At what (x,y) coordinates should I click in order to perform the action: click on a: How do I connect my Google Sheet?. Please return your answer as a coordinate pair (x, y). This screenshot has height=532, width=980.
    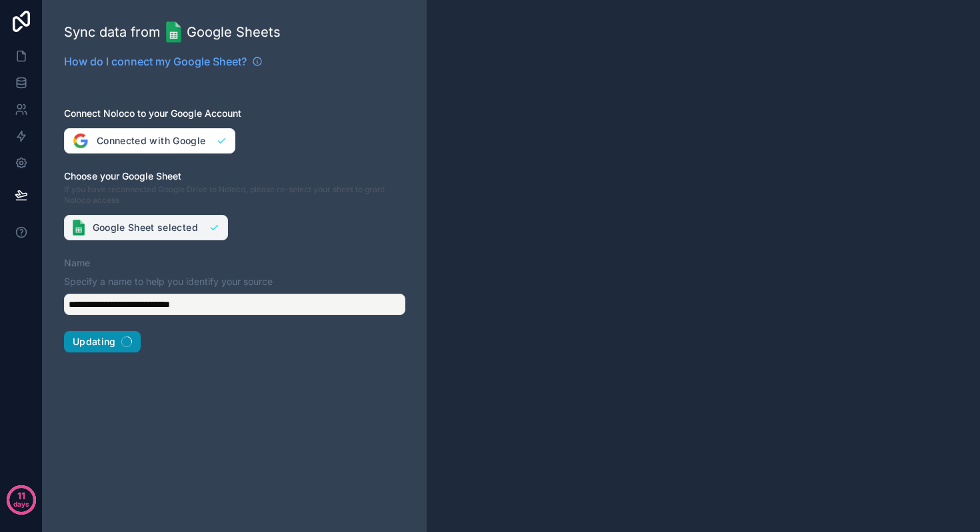
    Looking at the image, I should click on (164, 62).